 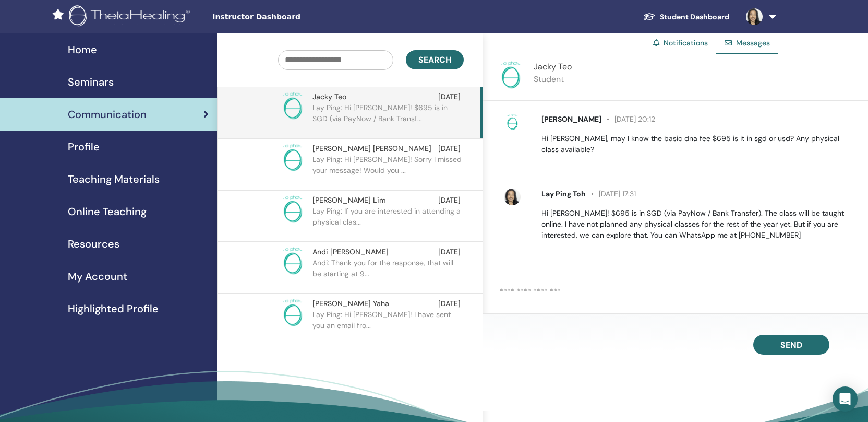 What do you see at coordinates (649, 16) in the screenshot?
I see `img: graduation-cap-white.svg` at bounding box center [649, 16].